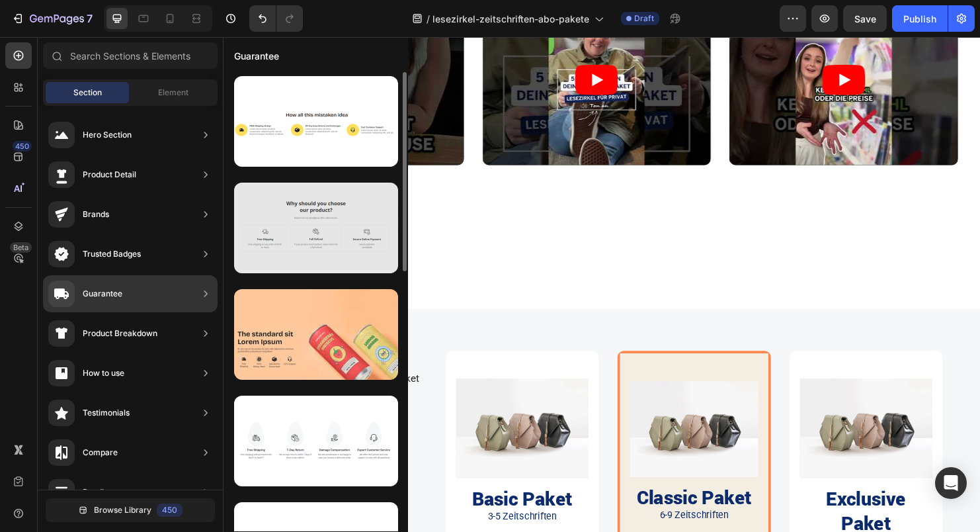 The height and width of the screenshot is (532, 980). I want to click on p: 6-9 Zeitschriften, so click(493, 501).